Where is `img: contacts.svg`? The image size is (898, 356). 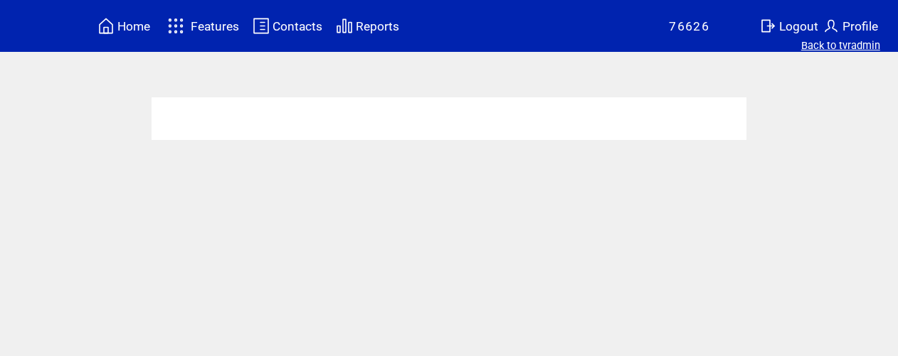 img: contacts.svg is located at coordinates (261, 26).